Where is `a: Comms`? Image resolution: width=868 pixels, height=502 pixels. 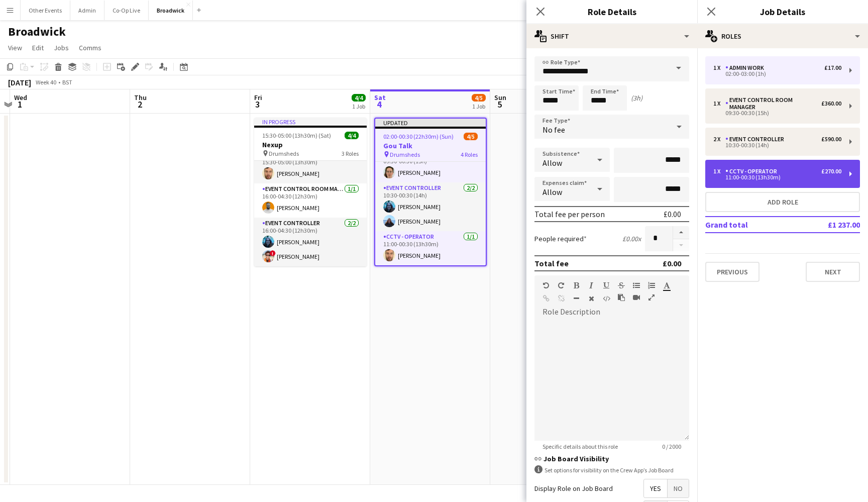
a: Comms is located at coordinates (90, 48).